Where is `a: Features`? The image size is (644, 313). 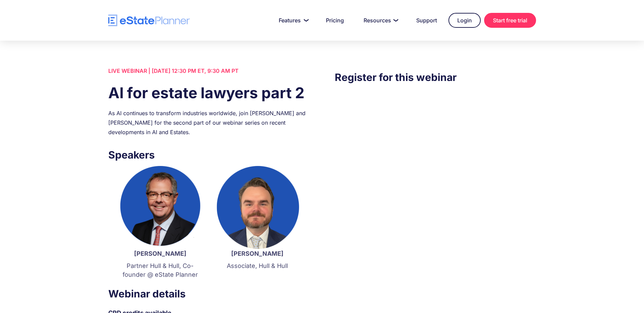 a: Features is located at coordinates (292, 20).